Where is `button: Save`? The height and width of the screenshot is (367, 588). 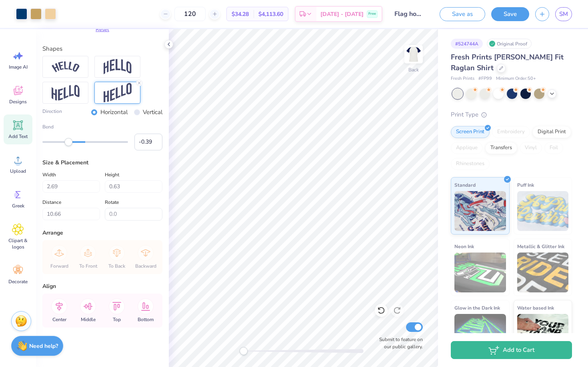 button: Save is located at coordinates (510, 14).